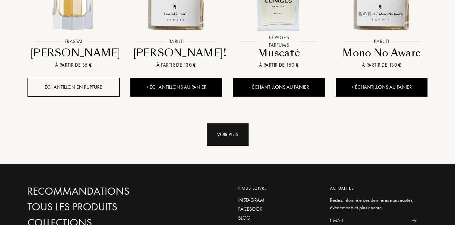 The width and height of the screenshot is (455, 225). What do you see at coordinates (279, 200) in the screenshot?
I see `a: Instagram` at bounding box center [279, 200].